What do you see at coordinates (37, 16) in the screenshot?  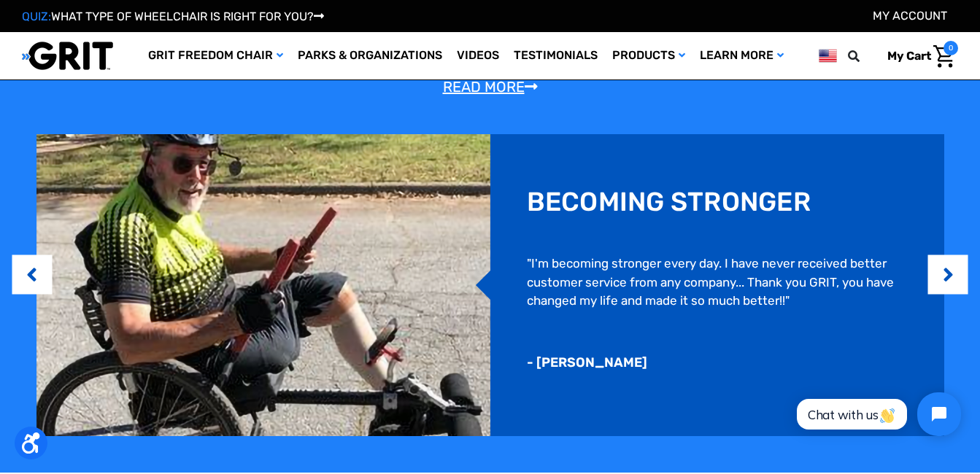 I see `span: QUIZ:` at bounding box center [37, 16].